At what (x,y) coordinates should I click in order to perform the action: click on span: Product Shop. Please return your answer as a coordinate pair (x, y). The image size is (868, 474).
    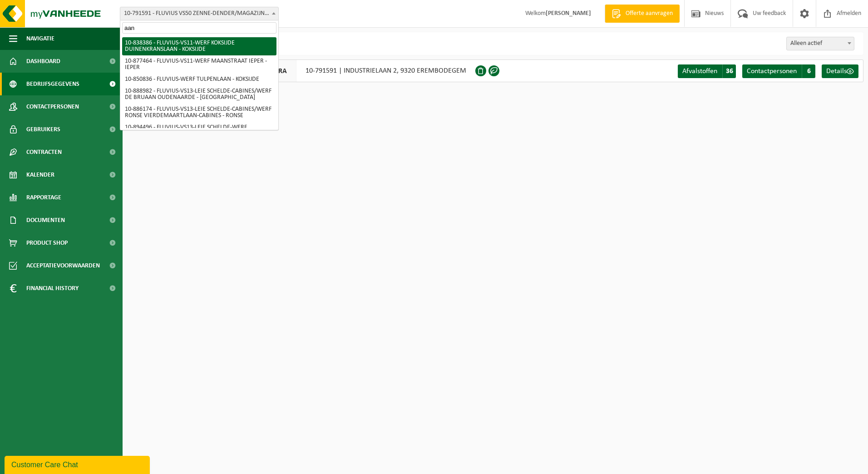
    Looking at the image, I should click on (47, 243).